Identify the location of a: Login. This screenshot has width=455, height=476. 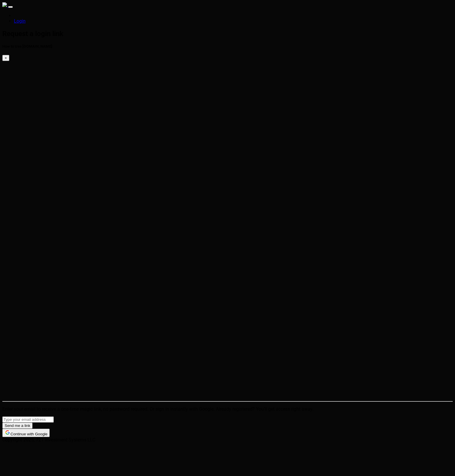
(20, 21).